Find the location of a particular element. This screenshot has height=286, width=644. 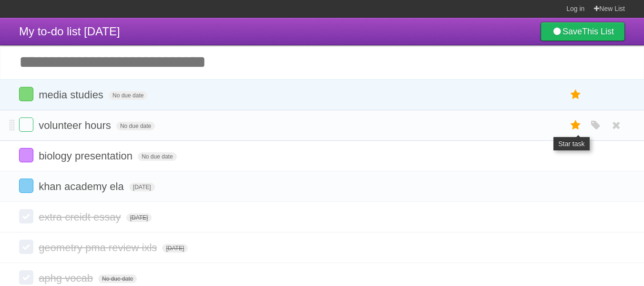

span: volunteer hours is located at coordinates (76, 125).